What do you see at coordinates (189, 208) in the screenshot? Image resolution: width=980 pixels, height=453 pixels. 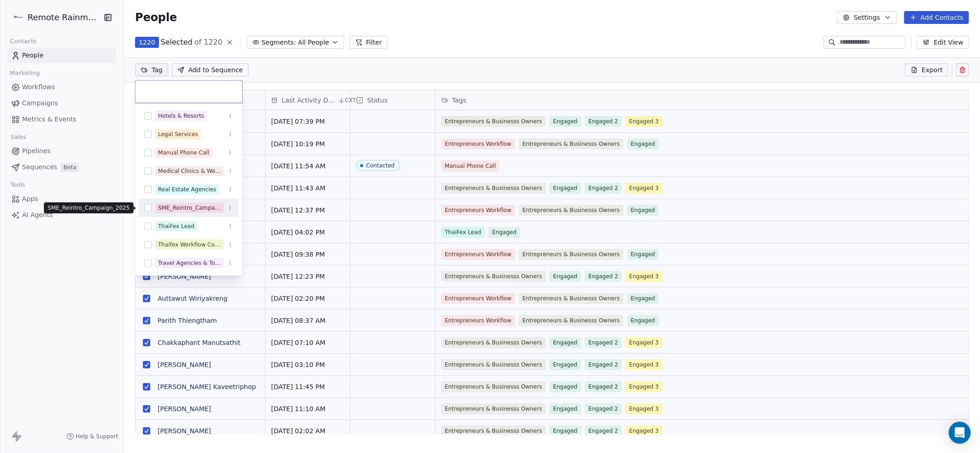 I see `div: SME_Reintro_Campaign_2025` at bounding box center [189, 208].